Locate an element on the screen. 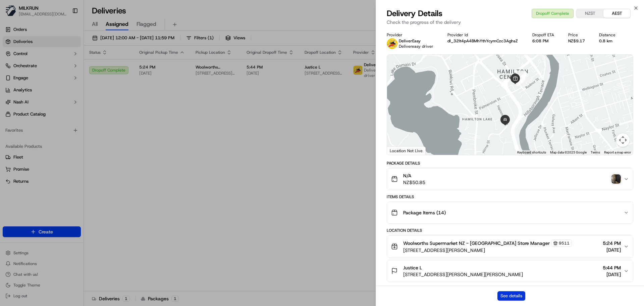 Image resolution: width=644 pixels, height=306 pixels. img: delivereasy_logo.png is located at coordinates (392, 43).